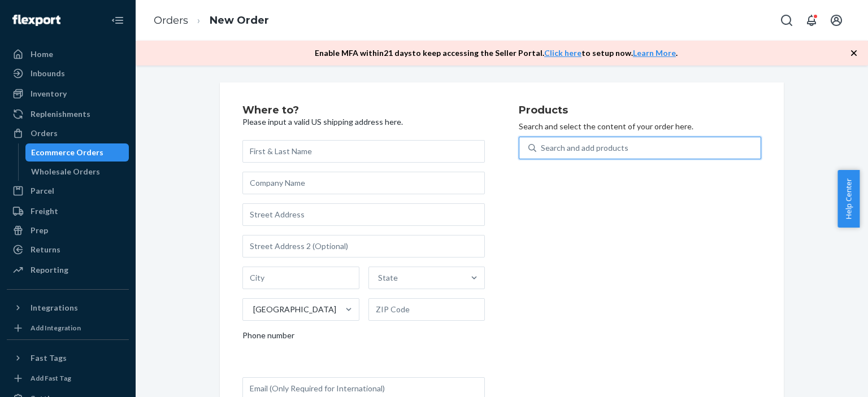 This screenshot has width=868, height=397. What do you see at coordinates (44, 211) in the screenshot?
I see `div: Freight` at bounding box center [44, 211].